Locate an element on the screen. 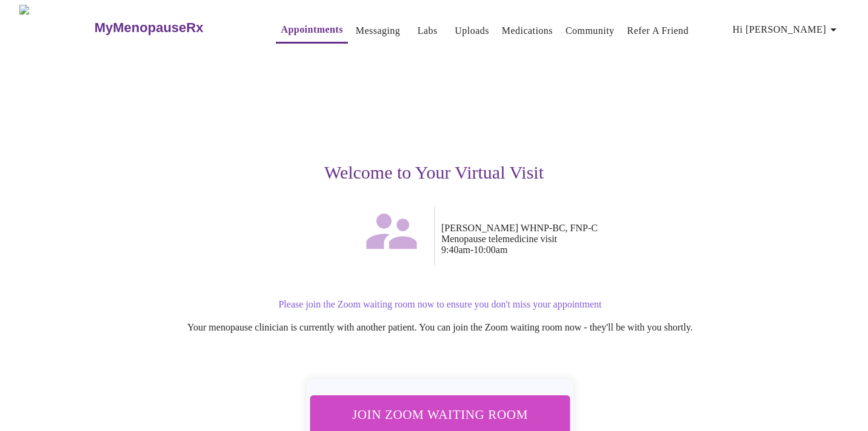  button: Medications is located at coordinates (528, 31).